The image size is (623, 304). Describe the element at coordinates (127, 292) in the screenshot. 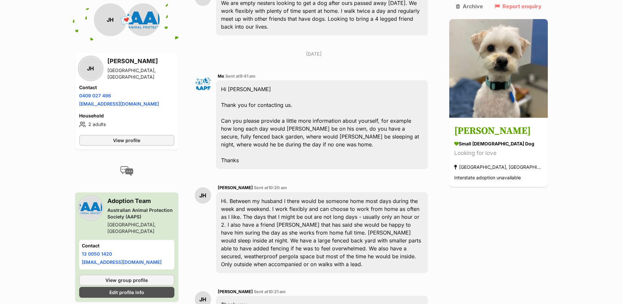

I see `a: Edit profile info` at that location.